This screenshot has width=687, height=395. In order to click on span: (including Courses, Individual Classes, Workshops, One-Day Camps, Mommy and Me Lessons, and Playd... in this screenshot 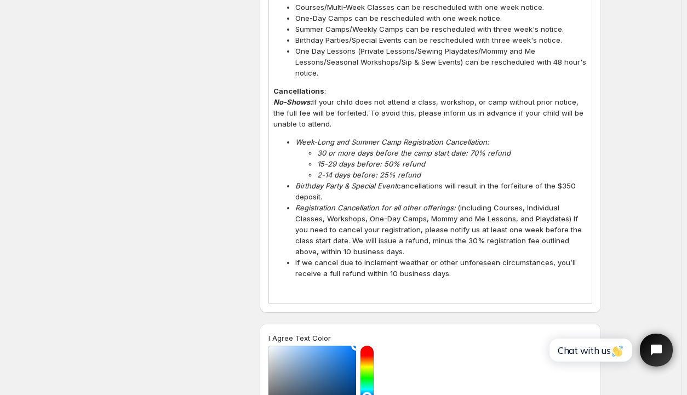, I will do `click(441, 230)`.